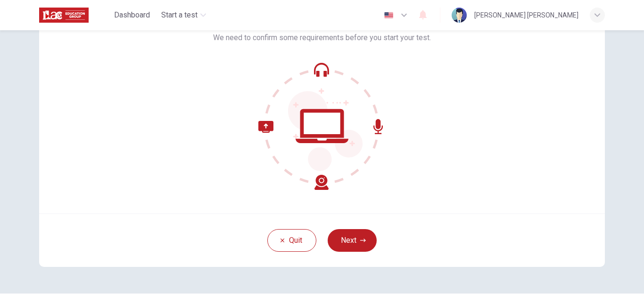 This screenshot has height=299, width=644. Describe the element at coordinates (132, 15) in the screenshot. I see `button: Dashboard` at that location.